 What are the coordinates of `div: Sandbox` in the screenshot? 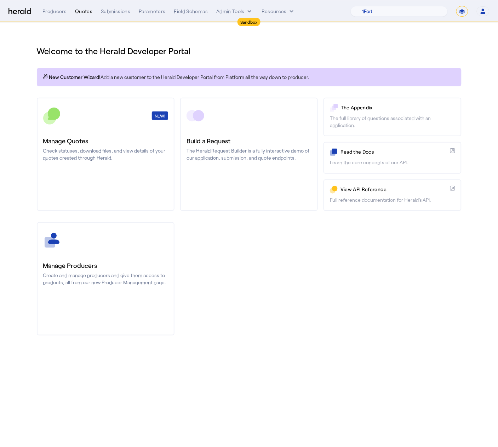 It's located at (249, 22).